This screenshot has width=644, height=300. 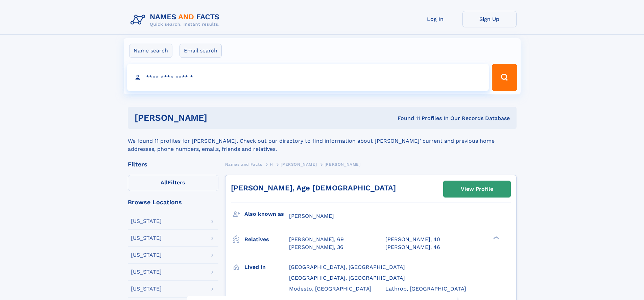 What do you see at coordinates (173, 202) in the screenshot?
I see `div: Browse Locations` at bounding box center [173, 202].